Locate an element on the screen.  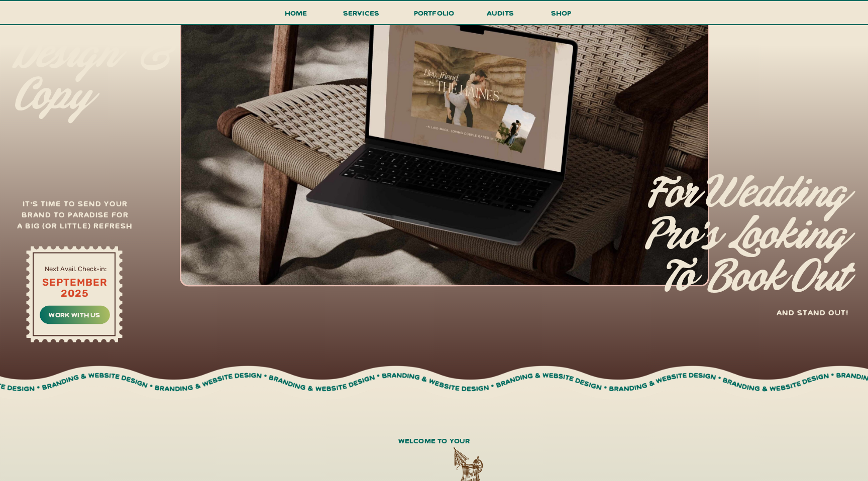
a: september2025 is located at coordinates (74, 290).